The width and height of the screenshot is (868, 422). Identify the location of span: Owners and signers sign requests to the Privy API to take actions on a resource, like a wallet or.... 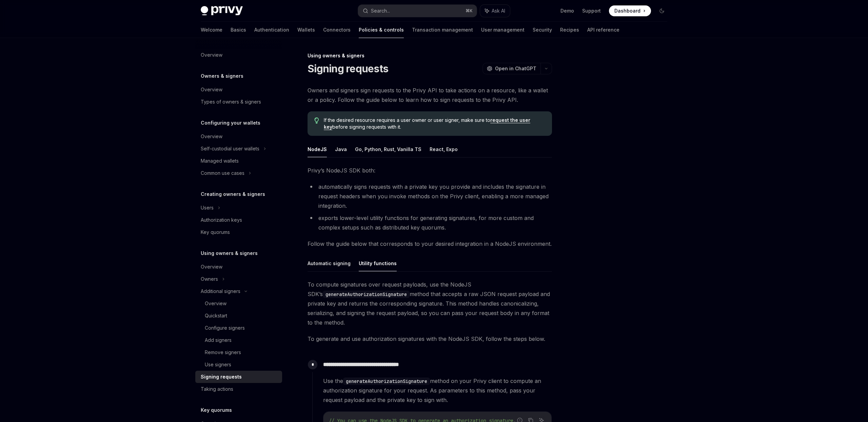
(430, 95).